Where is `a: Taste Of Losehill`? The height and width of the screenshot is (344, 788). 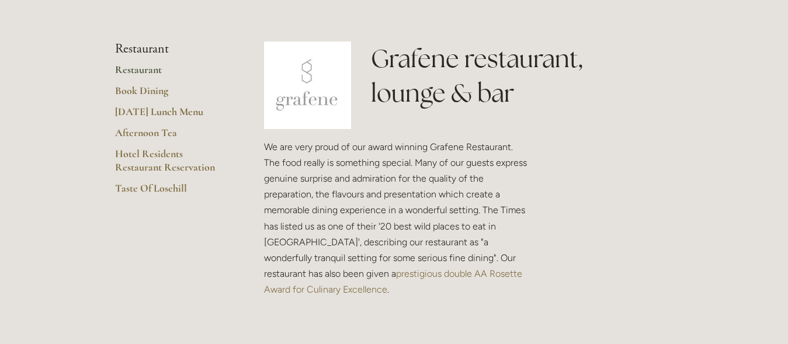 a: Taste Of Losehill is located at coordinates (171, 192).